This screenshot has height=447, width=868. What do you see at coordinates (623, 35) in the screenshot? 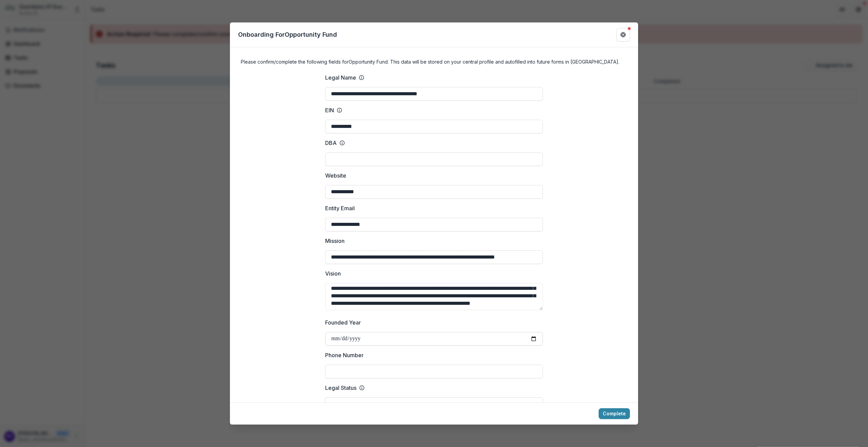
I see `button: Get Help` at bounding box center [623, 35].